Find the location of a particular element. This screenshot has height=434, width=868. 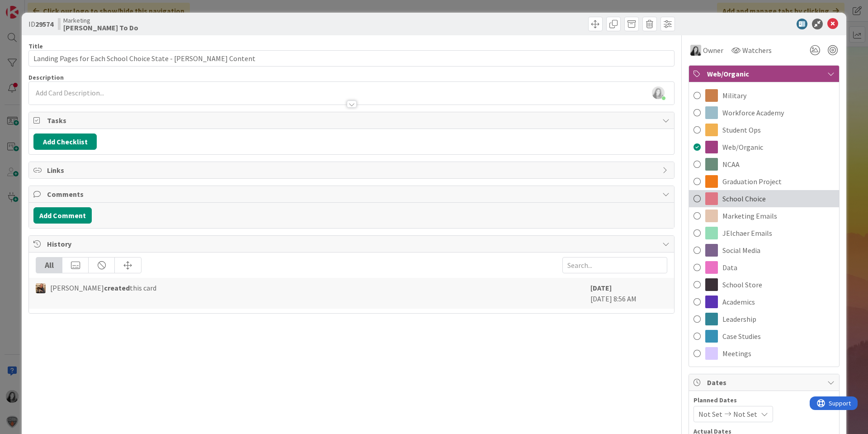

button: Add Checklist is located at coordinates (65, 142).